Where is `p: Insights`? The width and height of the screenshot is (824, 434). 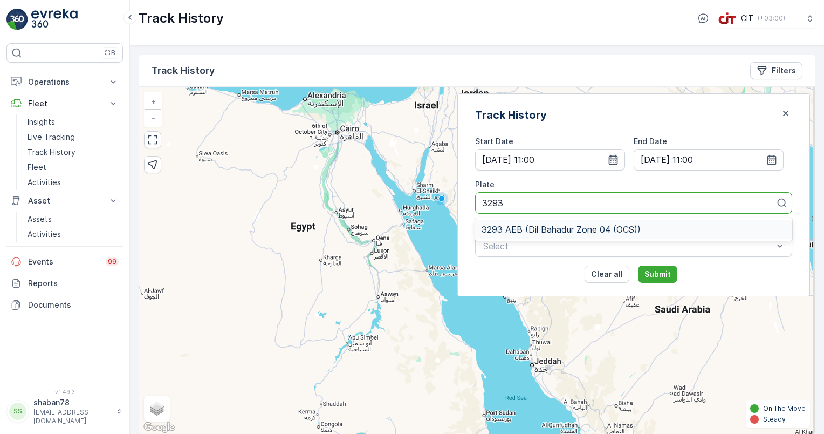
p: Insights is located at coordinates (41, 122).